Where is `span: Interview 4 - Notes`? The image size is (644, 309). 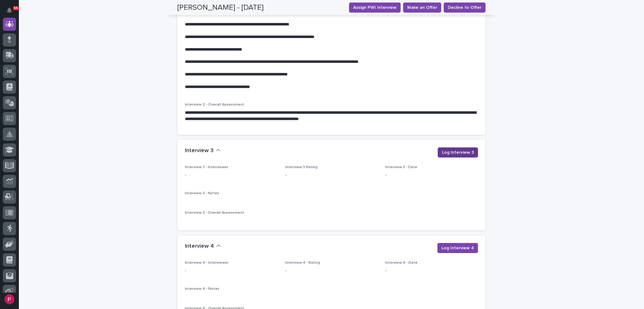 span: Interview 4 - Notes is located at coordinates (202, 289).